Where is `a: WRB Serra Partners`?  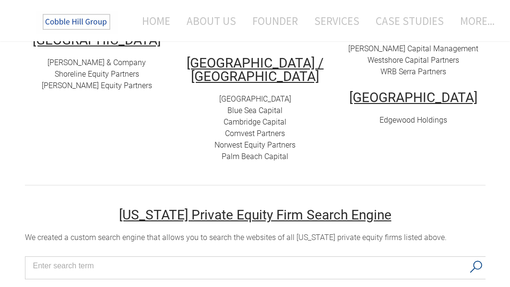 a: WRB Serra Partners is located at coordinates (413, 71).